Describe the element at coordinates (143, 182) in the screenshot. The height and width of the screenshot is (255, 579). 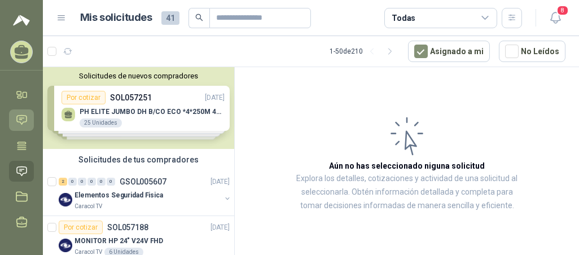
I see `p: GSOL005607` at that location.